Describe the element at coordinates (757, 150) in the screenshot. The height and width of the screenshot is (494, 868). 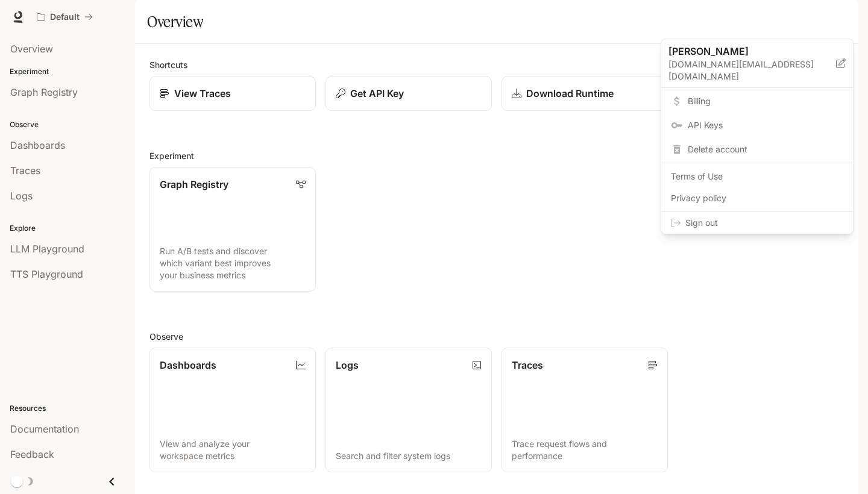
I see `div: Delete account` at that location.